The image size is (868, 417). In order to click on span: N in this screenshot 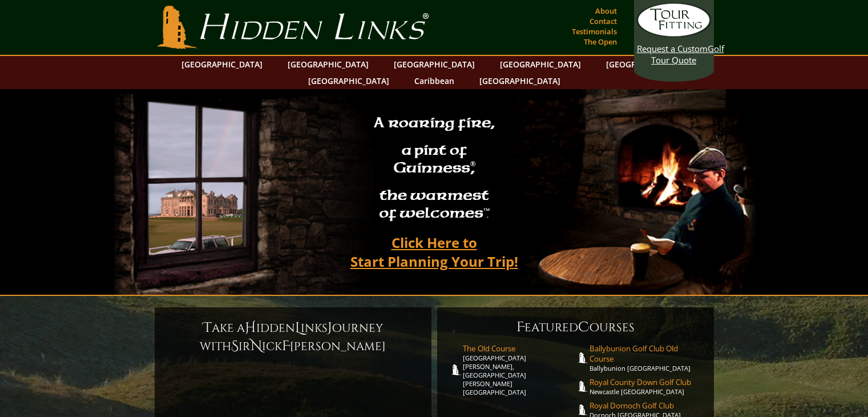, I will do `click(256, 347)`.